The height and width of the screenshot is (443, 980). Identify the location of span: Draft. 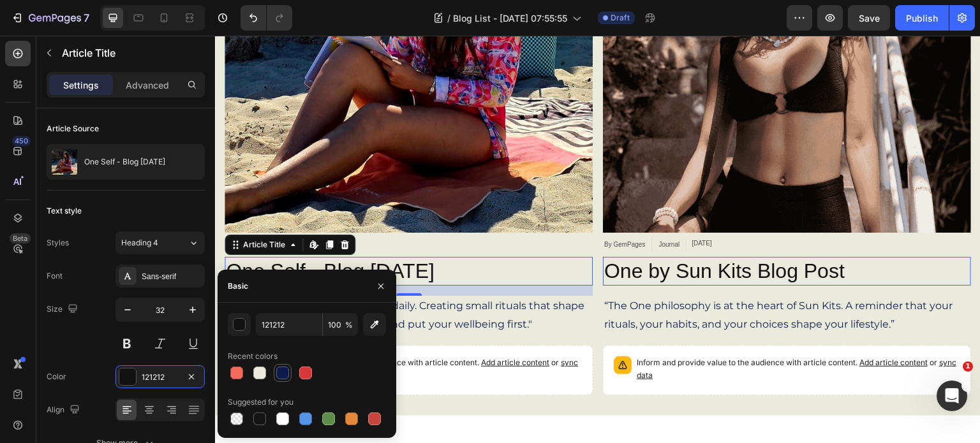
(620, 18).